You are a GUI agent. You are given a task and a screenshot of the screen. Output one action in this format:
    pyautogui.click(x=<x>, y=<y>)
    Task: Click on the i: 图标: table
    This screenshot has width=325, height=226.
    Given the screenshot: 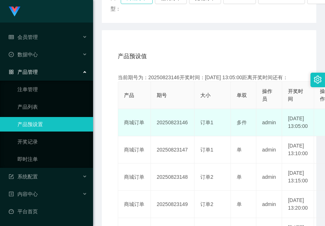 What is the action you would take?
    pyautogui.click(x=11, y=37)
    